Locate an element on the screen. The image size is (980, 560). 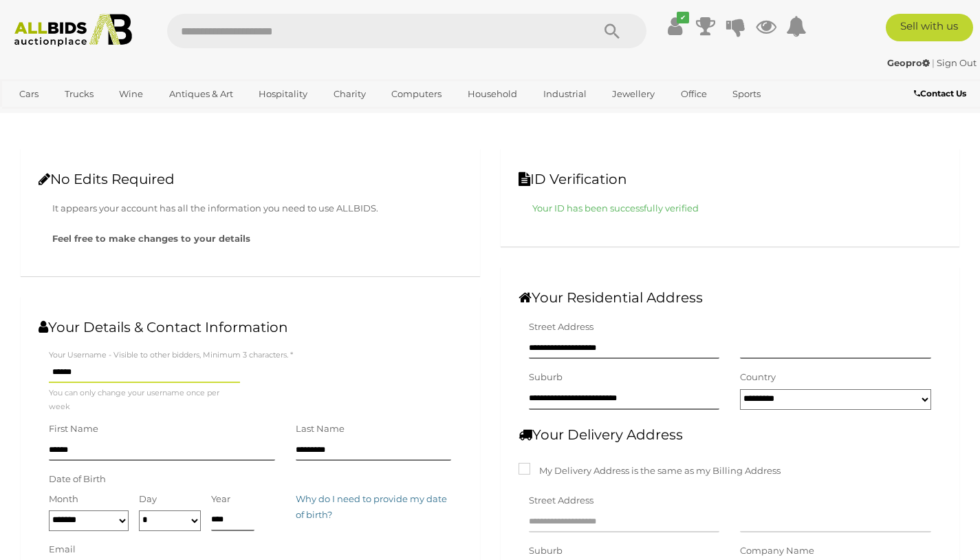
h2: No Edits Required is located at coordinates (251, 179).